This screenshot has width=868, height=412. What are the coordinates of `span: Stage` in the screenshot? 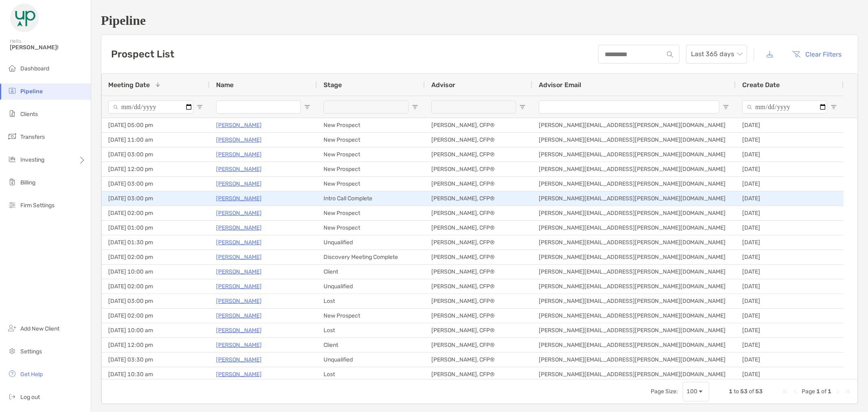 It's located at (333, 85).